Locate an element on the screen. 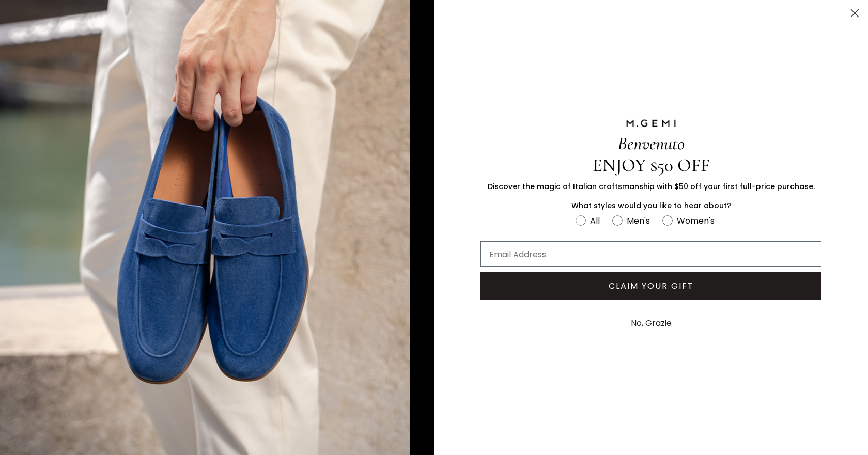  img: M.GEMI is located at coordinates (651, 124).